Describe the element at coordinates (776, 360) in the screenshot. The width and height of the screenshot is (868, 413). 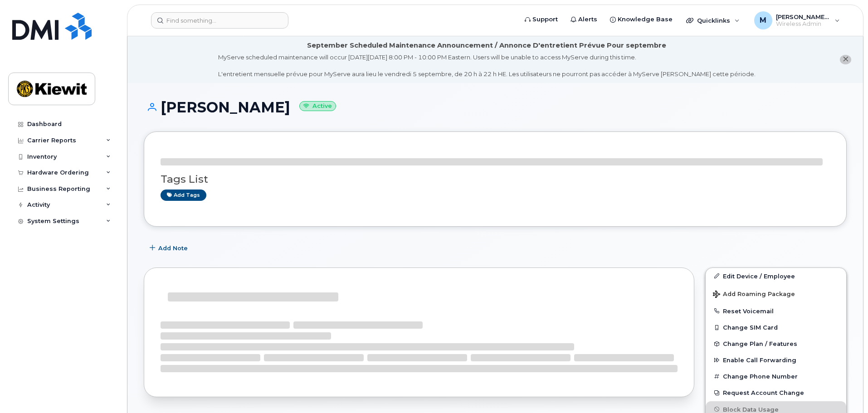
I see `button: Enable Call Forwarding` at that location.